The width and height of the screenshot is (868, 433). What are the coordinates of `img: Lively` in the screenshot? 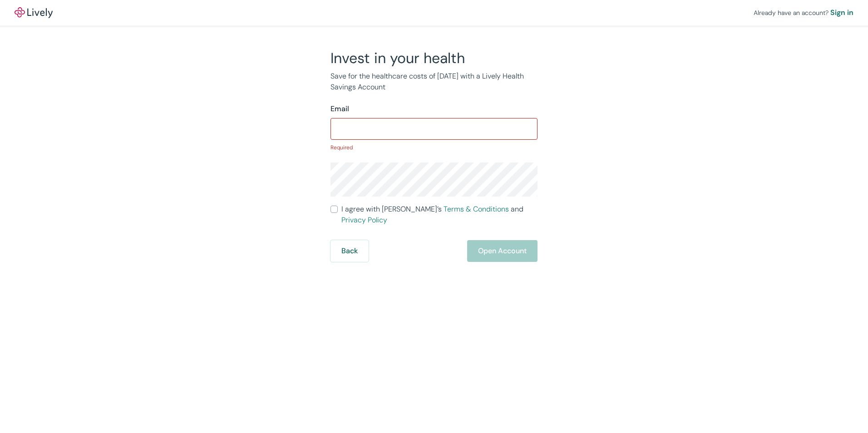 It's located at (33, 13).